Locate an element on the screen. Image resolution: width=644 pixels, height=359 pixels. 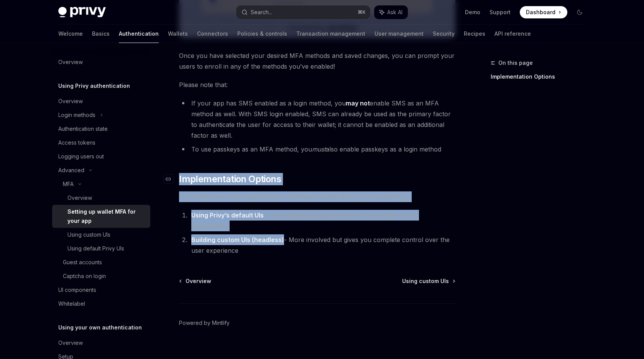
span: ⌘ K is located at coordinates (362, 12).